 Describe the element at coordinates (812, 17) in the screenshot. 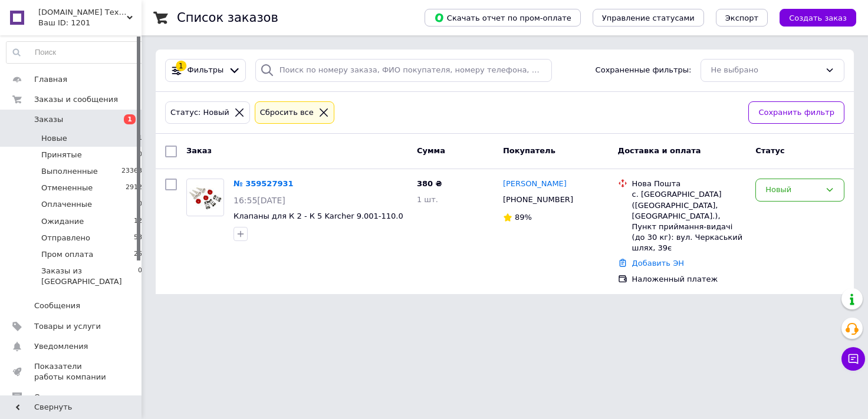

I see `a: Создать заказ` at that location.